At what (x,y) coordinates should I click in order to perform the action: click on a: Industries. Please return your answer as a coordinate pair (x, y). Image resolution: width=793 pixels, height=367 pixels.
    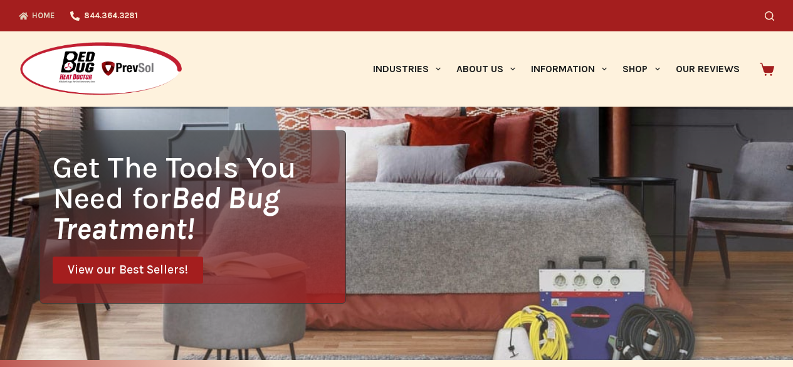
    Looking at the image, I should click on (406, 69).